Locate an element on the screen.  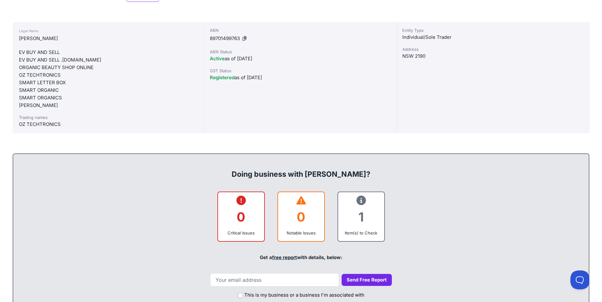
div: Address is located at coordinates (493, 49).